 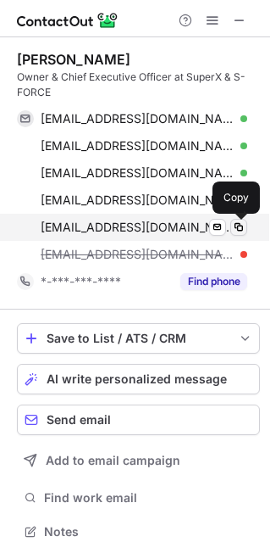 What do you see at coordinates (138, 460) in the screenshot?
I see `button: Add to email campaign` at bounding box center [138, 460].